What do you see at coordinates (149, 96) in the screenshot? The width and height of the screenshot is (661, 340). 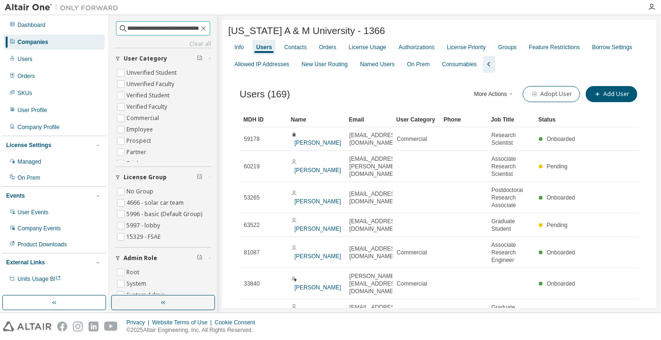 I see `label: Verified Student` at bounding box center [149, 96].